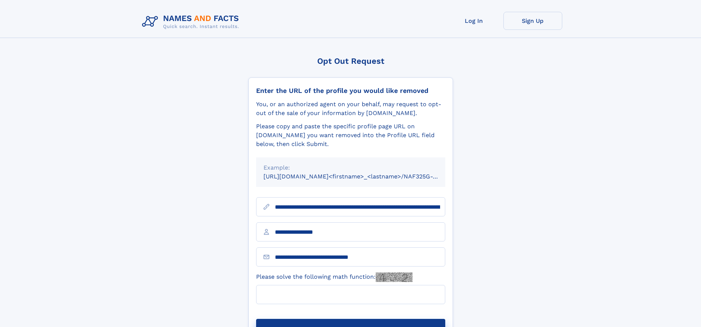  Describe the element at coordinates (351, 109) in the screenshot. I see `div: You, or an authorized agent on your behalf, may request to opt-out of the sale of your informatio...` at that location.